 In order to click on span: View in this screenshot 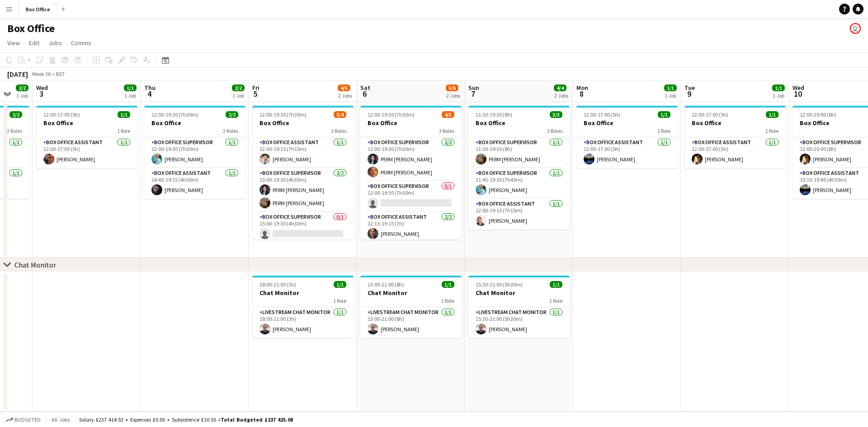, I will do `click(14, 43)`.